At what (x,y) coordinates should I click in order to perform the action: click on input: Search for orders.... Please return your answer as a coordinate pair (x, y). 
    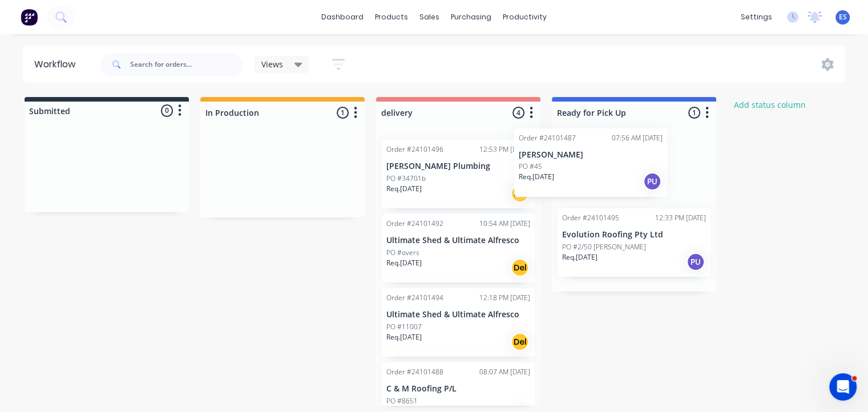
    Looking at the image, I should click on (187, 64).